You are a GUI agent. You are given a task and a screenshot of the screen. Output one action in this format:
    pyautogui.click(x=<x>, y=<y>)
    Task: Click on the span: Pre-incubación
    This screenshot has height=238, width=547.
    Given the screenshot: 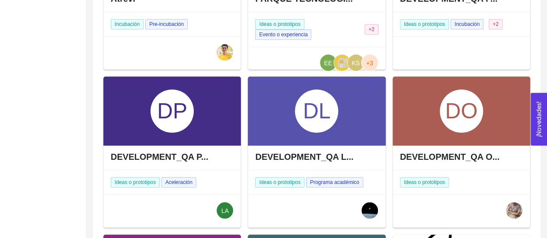 What is the action you would take?
    pyautogui.click(x=166, y=24)
    